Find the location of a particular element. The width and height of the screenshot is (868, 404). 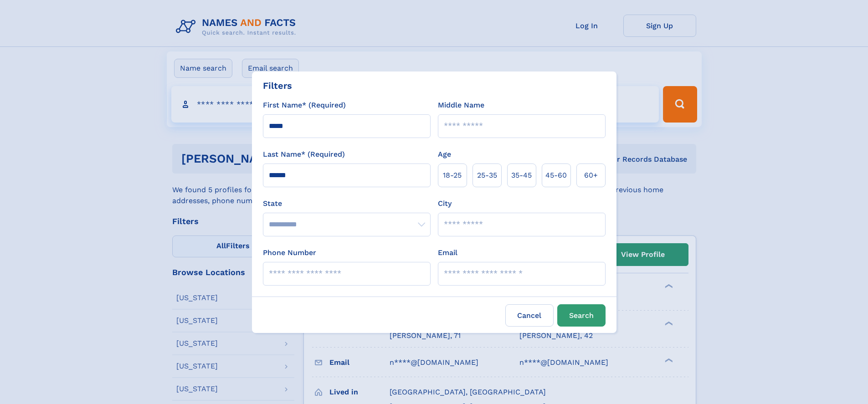

span: 45‑60 is located at coordinates (556, 175).